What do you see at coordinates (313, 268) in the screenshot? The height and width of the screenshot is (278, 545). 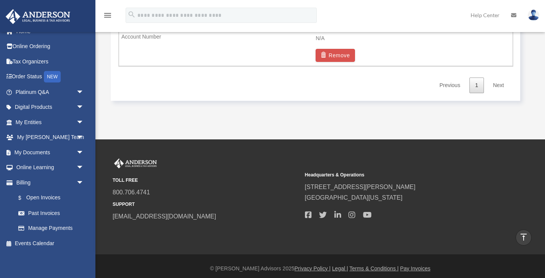 I see `a: Privacy Policy |` at bounding box center [313, 268].